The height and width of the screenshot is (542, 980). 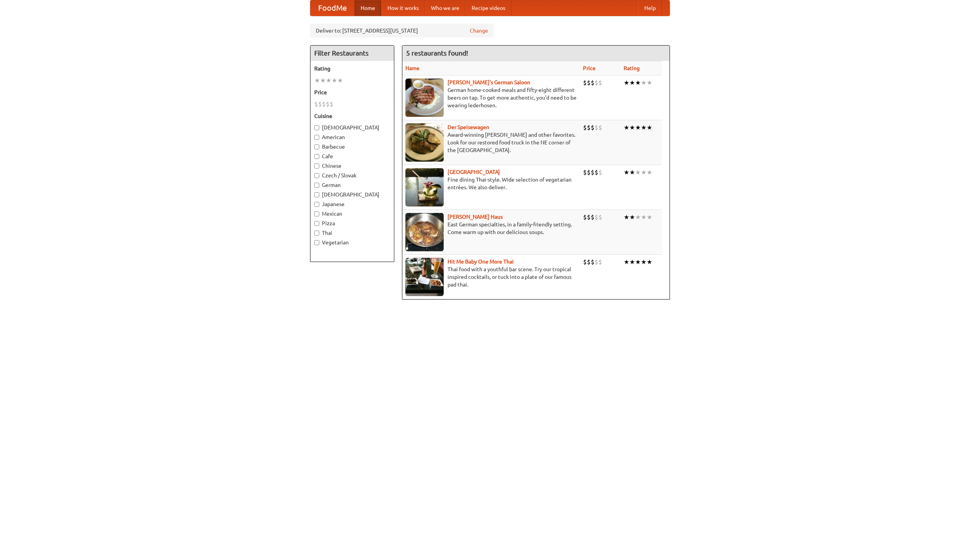 I want to click on label: Vegetarian, so click(x=352, y=243).